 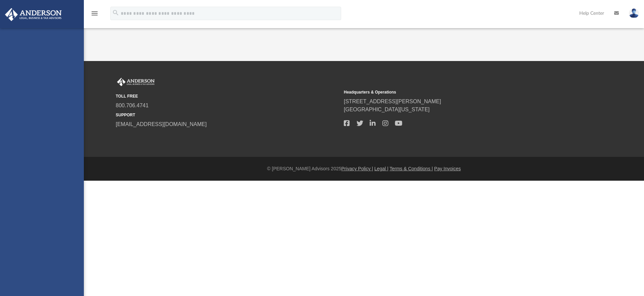 I want to click on i: search, so click(x=116, y=13).